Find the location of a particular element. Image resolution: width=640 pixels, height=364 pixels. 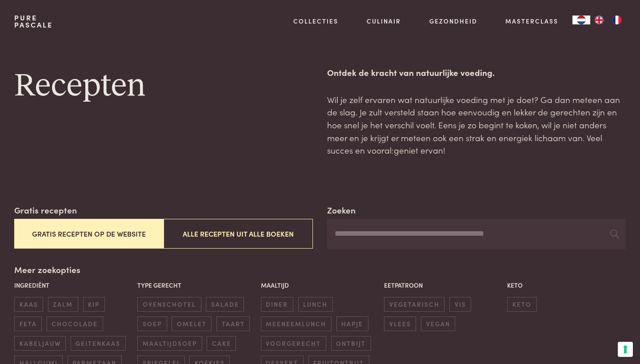

p: Wil je zelf ervaren wat natuurlijke voeding met je doet? Ga dan meteen aan de slag. Je zult verst... is located at coordinates (476, 125).